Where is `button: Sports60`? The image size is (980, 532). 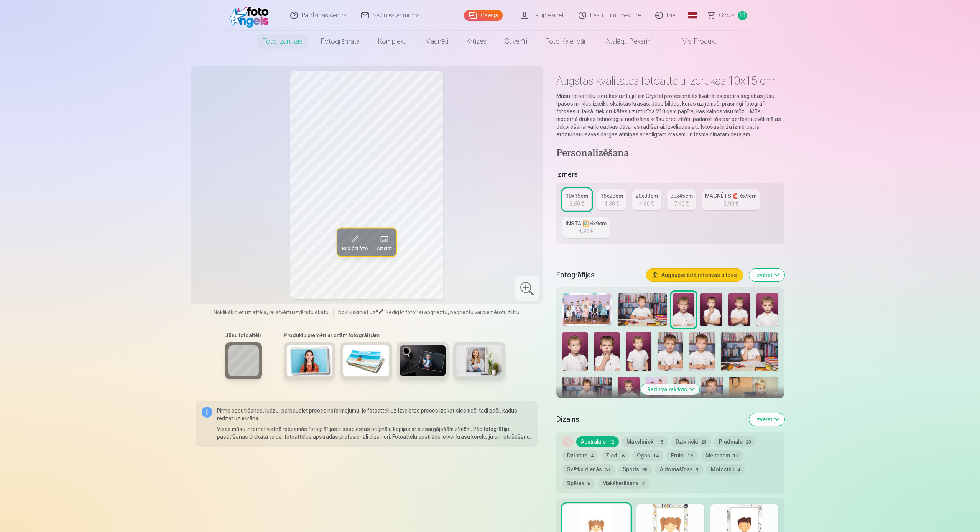 button: Sports60 is located at coordinates (635, 469).